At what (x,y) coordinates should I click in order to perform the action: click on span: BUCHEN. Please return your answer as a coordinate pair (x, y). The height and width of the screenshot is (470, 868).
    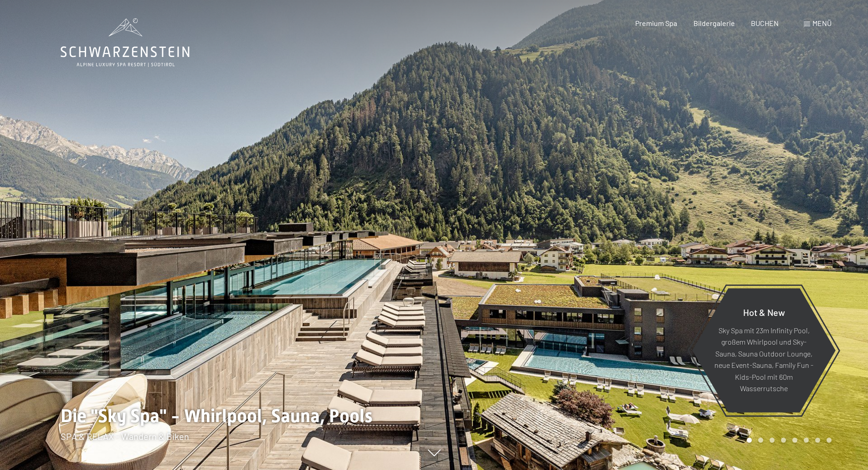
    Looking at the image, I should click on (765, 23).